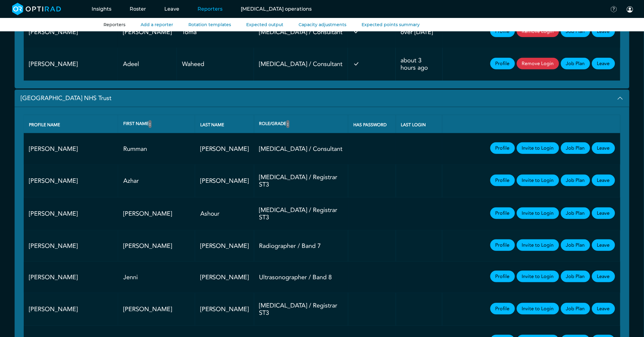 The width and height of the screenshot is (644, 337). I want to click on td: Waheed, so click(215, 64).